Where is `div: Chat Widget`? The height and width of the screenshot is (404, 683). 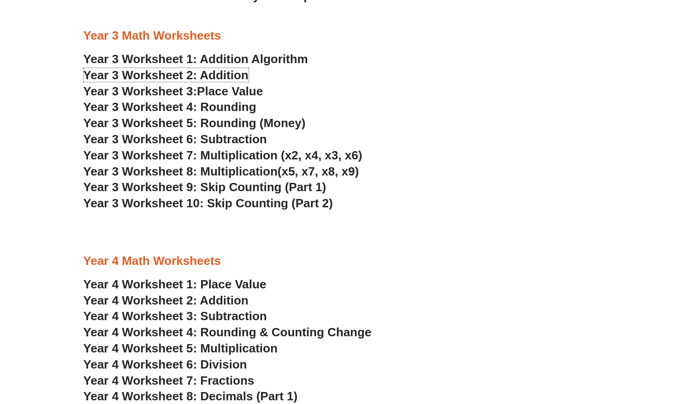
div: Chat Widget is located at coordinates (606, 352).